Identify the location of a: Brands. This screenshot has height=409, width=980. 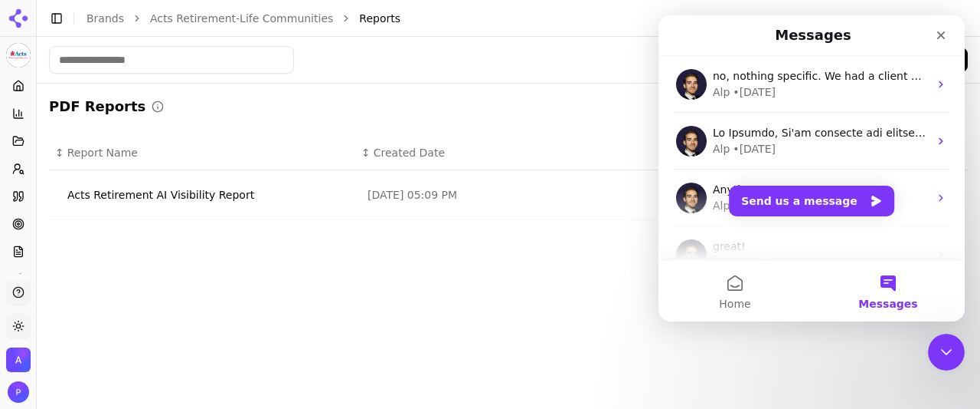
(105, 19).